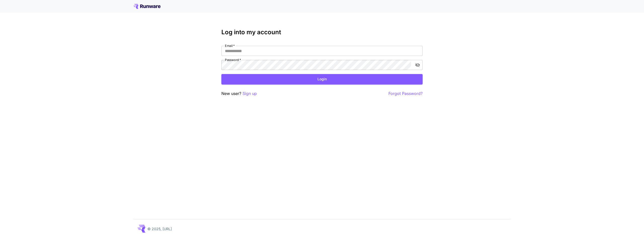 This screenshot has height=238, width=644. What do you see at coordinates (322, 79) in the screenshot?
I see `button: Login` at bounding box center [322, 79].